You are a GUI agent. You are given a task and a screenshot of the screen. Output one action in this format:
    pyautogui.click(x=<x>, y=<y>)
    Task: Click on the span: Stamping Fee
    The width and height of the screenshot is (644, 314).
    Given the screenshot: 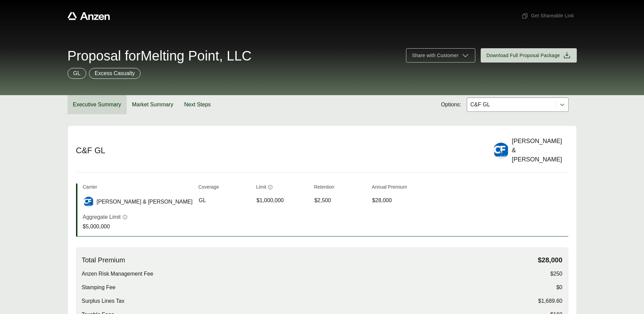 What is the action you would take?
    pyautogui.click(x=99, y=287)
    